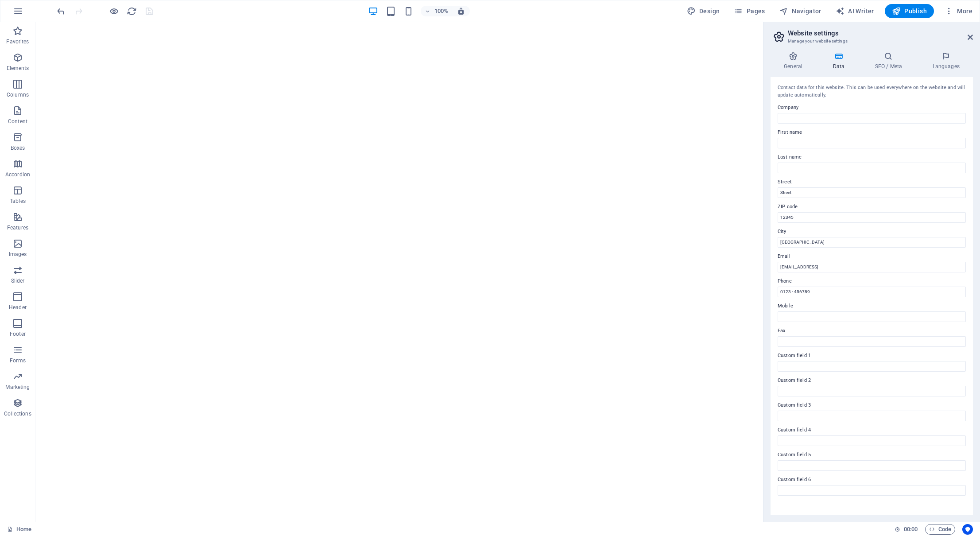 The height and width of the screenshot is (536, 980). What do you see at coordinates (855, 11) in the screenshot?
I see `button: AI Writer` at bounding box center [855, 11].